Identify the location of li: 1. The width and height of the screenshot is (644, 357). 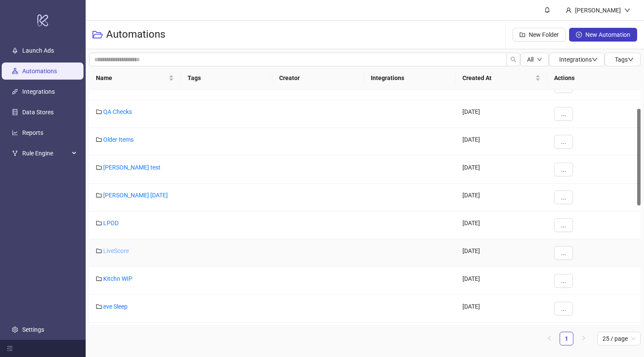
(567, 339).